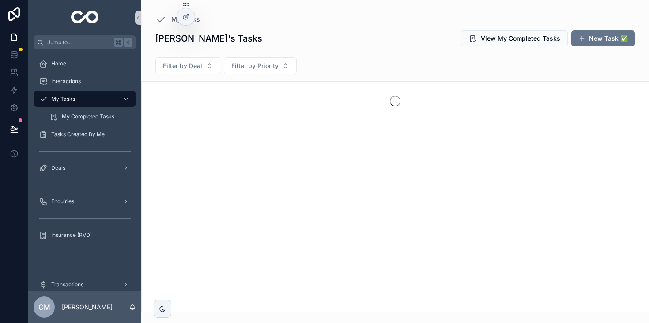 The height and width of the screenshot is (323, 649). What do you see at coordinates (79, 42) in the screenshot?
I see `span: Jump to...` at bounding box center [79, 42].